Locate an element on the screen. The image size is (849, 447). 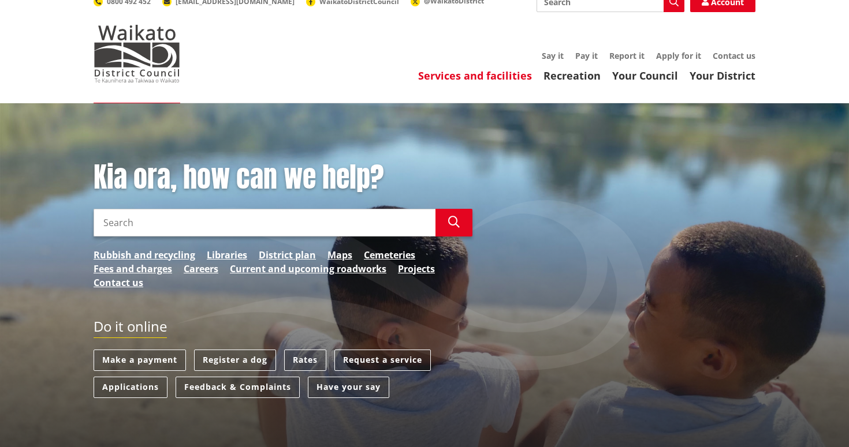
a: Applications is located at coordinates (130, 387).